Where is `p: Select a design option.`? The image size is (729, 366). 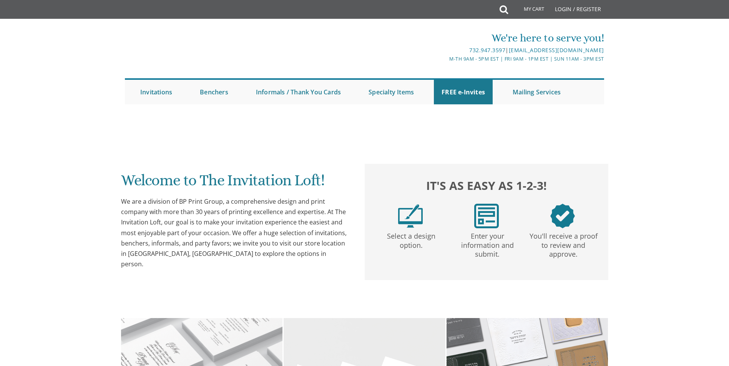
p: Select a design option. is located at coordinates (411, 239).